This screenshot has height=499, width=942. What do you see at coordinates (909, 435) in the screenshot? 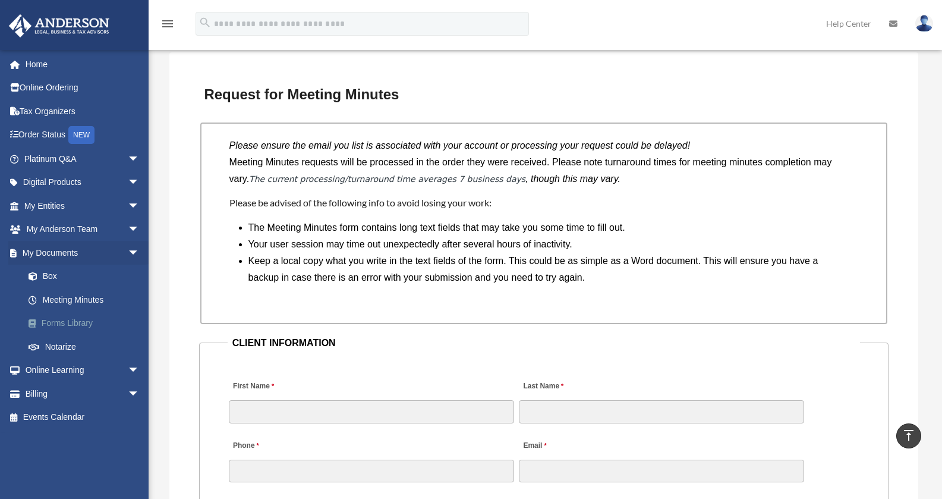
I see `i: vertical_align_top` at bounding box center [909, 435].